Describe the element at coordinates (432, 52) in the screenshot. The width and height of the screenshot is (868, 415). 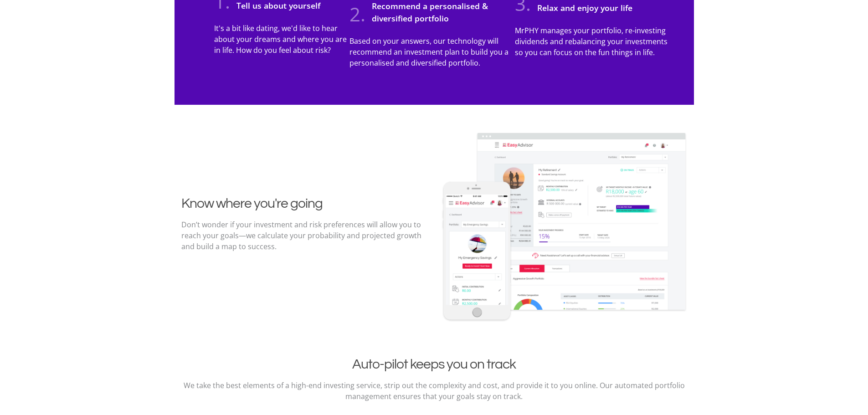
I see `p: Based on your answers, our technology will recommend an investment plan to build you a personalis...` at that location.